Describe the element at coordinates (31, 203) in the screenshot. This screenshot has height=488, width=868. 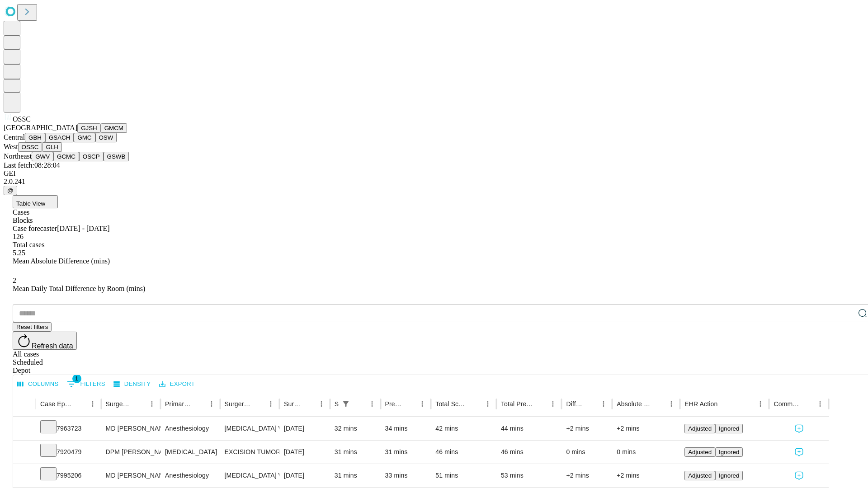
I see `span: Table View` at that location.